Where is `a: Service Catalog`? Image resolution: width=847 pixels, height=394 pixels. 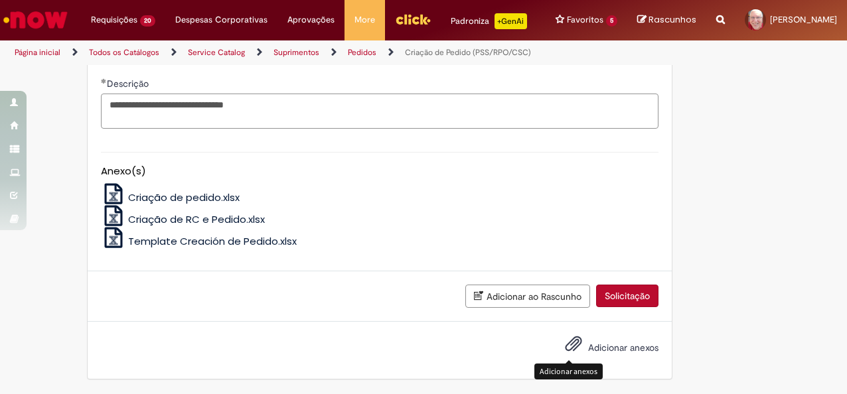 a: Service Catalog is located at coordinates (216, 52).